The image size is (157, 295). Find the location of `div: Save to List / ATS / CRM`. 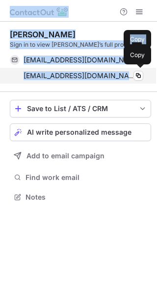

div: Save to List / ATS / CRM is located at coordinates (81, 109).